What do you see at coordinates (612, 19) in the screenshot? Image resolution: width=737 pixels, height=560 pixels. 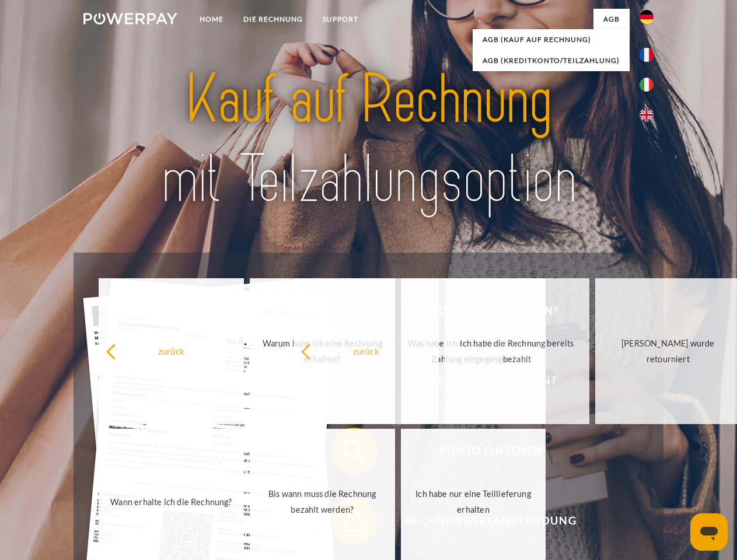 I see `a: agb` at bounding box center [612, 19].